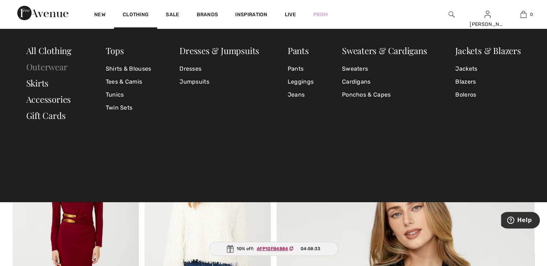  Describe the element at coordinates (128, 95) in the screenshot. I see `a: Tunics` at that location.